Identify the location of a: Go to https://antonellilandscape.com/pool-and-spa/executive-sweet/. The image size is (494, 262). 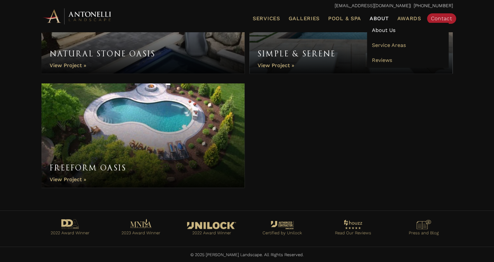
(70, 229).